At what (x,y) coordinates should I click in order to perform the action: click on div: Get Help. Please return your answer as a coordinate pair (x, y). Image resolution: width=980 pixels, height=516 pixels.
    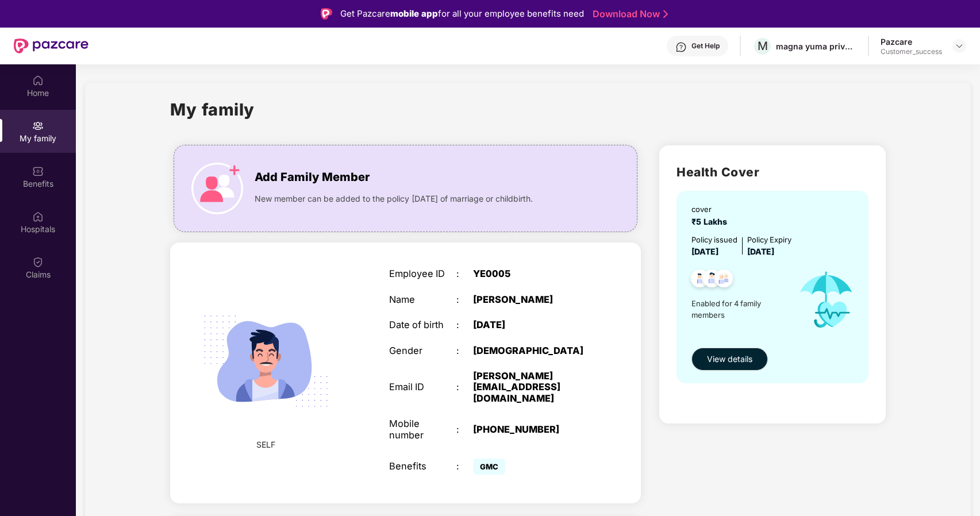
    Looking at the image, I should click on (706, 46).